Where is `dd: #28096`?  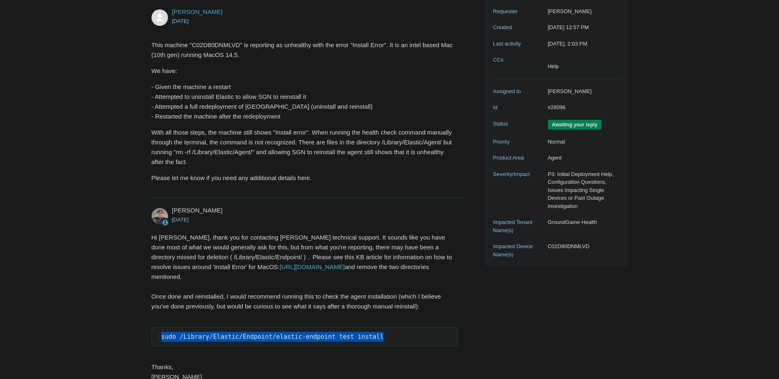
dd: #28096 is located at coordinates (581, 108).